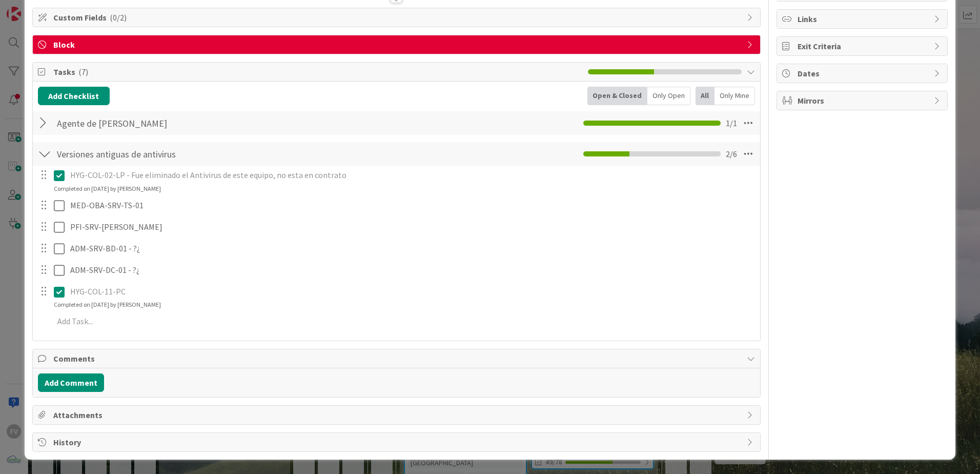  What do you see at coordinates (863, 101) in the screenshot?
I see `span: Mirrors` at bounding box center [863, 101].